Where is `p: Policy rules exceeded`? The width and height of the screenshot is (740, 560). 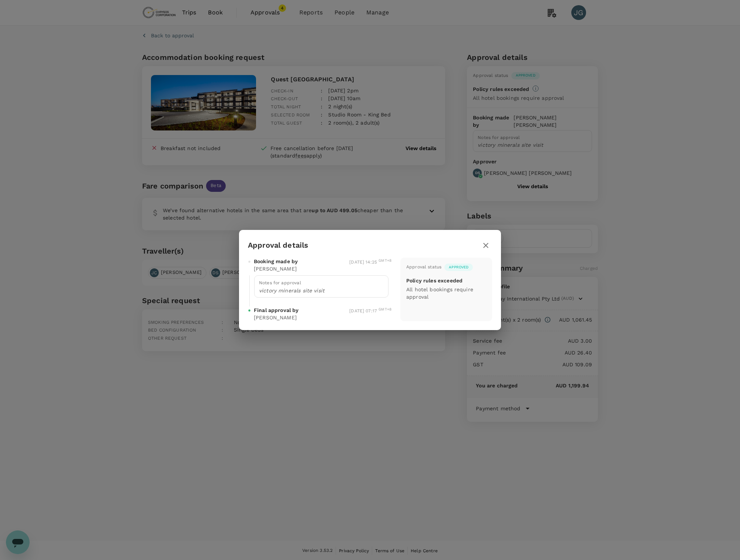 p: Policy rules exceeded is located at coordinates (434, 281).